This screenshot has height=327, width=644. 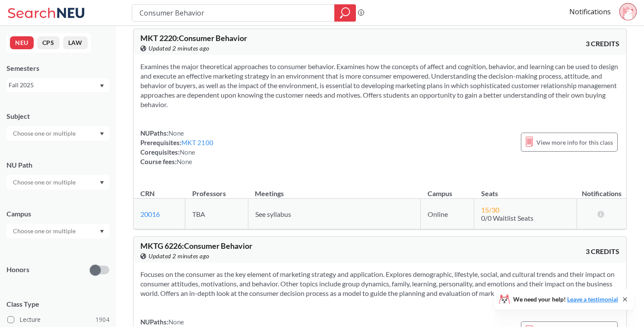 I want to click on th: Meetings, so click(x=334, y=189).